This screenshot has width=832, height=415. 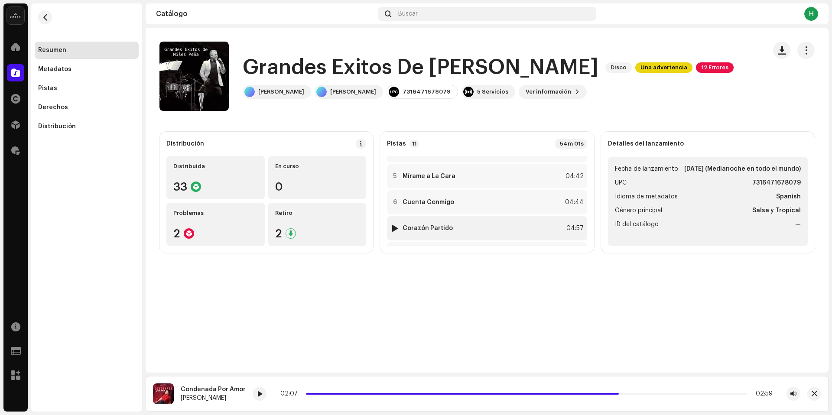 I want to click on strong: Detalles del lanzamiento, so click(x=646, y=144).